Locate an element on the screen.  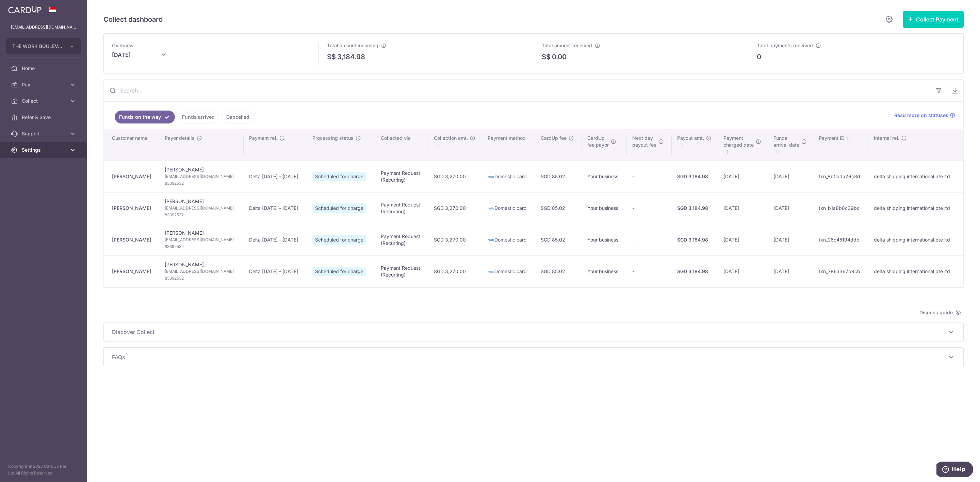
span: Discover Collect is located at coordinates (530, 333).